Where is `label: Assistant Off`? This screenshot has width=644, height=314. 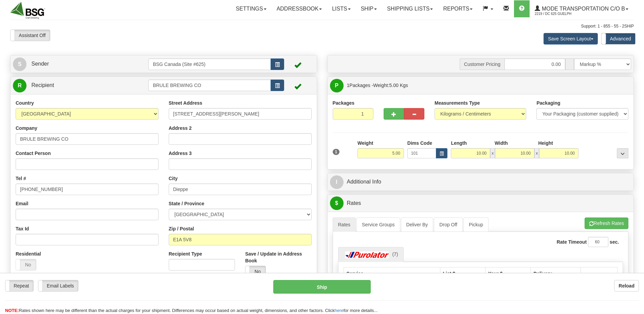
label: Assistant Off is located at coordinates (30, 35).